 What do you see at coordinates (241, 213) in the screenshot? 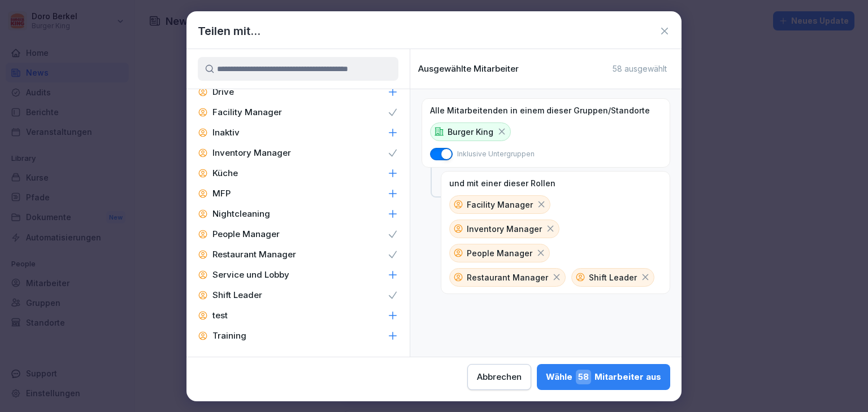
I see `p: Nightcleaning` at bounding box center [241, 213].